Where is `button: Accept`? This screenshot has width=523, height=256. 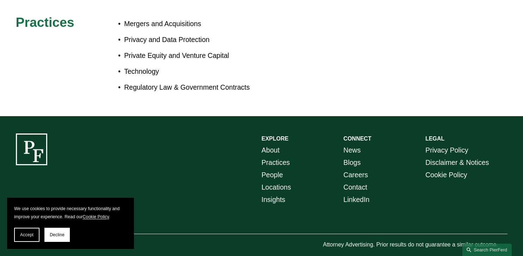 button: Accept is located at coordinates (27, 235).